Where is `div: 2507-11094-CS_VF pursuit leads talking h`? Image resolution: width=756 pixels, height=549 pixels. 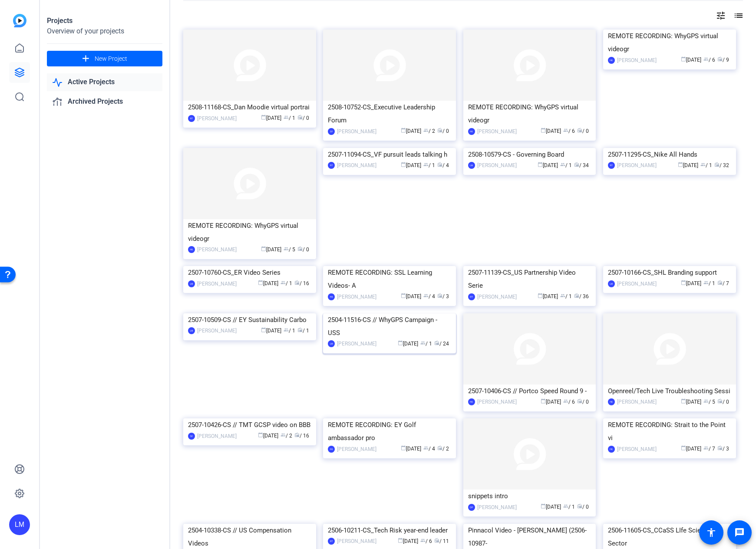
div: 2507-11094-CS_VF pursuit leads talking h is located at coordinates (390, 154).